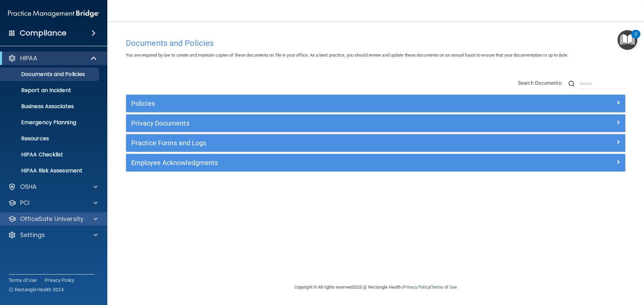 The height and width of the screenshot is (305, 644). Describe the element at coordinates (50, 155) in the screenshot. I see `p: HIPAA Checklist` at that location.